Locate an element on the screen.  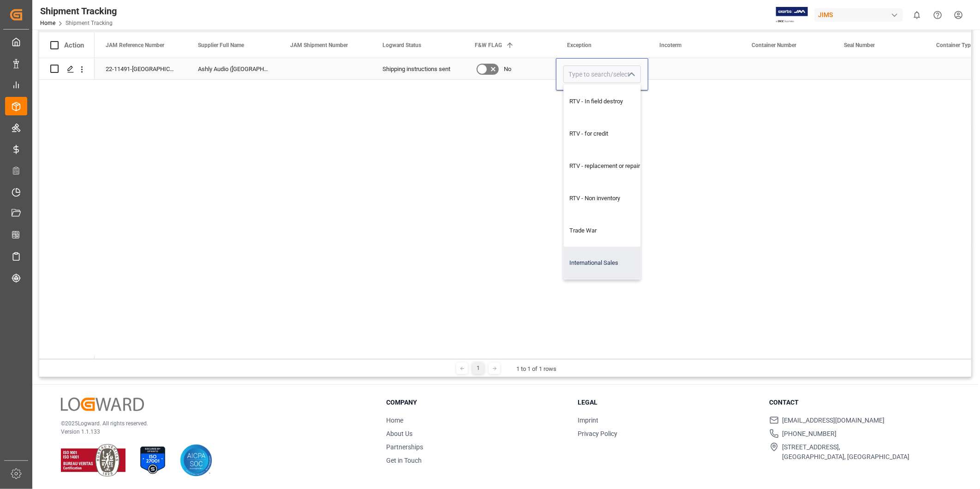
div: International Sales is located at coordinates (608, 263).